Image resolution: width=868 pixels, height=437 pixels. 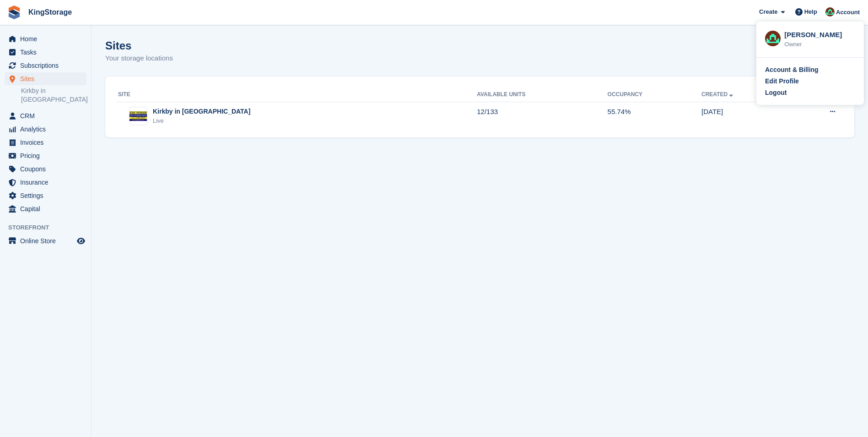 I want to click on a: Edit Profile, so click(x=810, y=81).